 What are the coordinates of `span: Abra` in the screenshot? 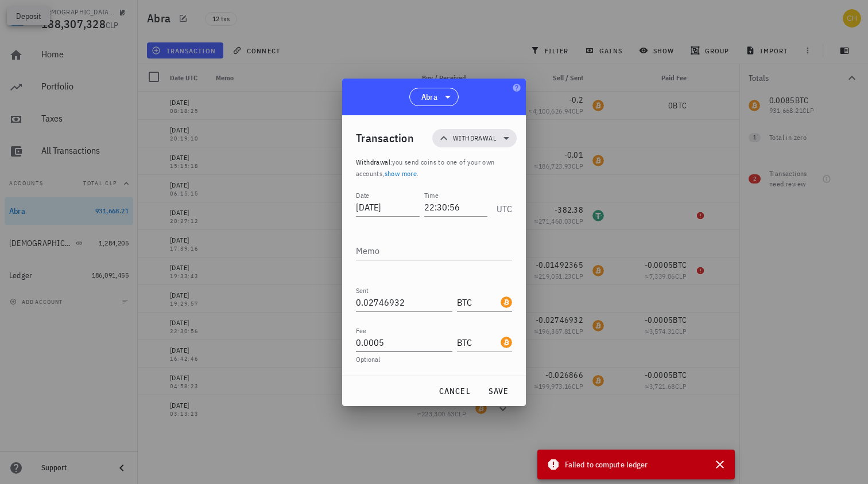 It's located at (429, 97).